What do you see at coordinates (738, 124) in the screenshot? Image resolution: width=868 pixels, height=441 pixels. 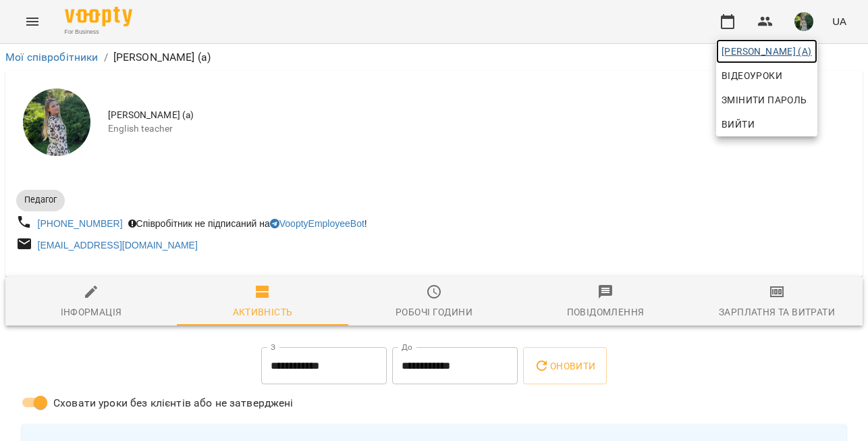 I see `span: Вийти` at bounding box center [738, 124].